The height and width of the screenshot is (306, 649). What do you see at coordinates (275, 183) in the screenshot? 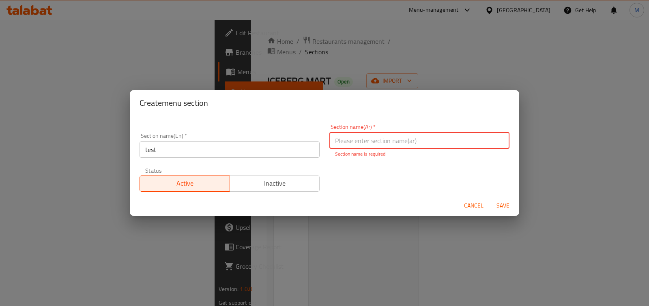
I see `span: Inactive` at bounding box center [275, 183].